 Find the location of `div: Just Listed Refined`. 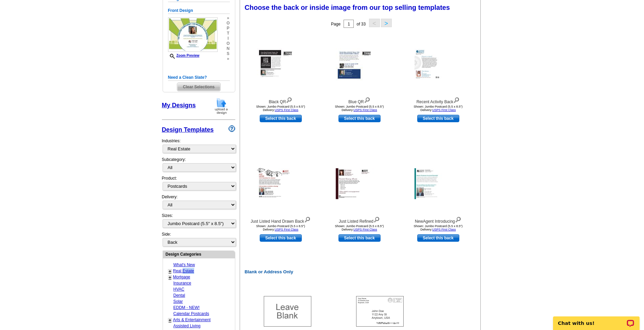

div: Just Listed Refined is located at coordinates (359, 220).